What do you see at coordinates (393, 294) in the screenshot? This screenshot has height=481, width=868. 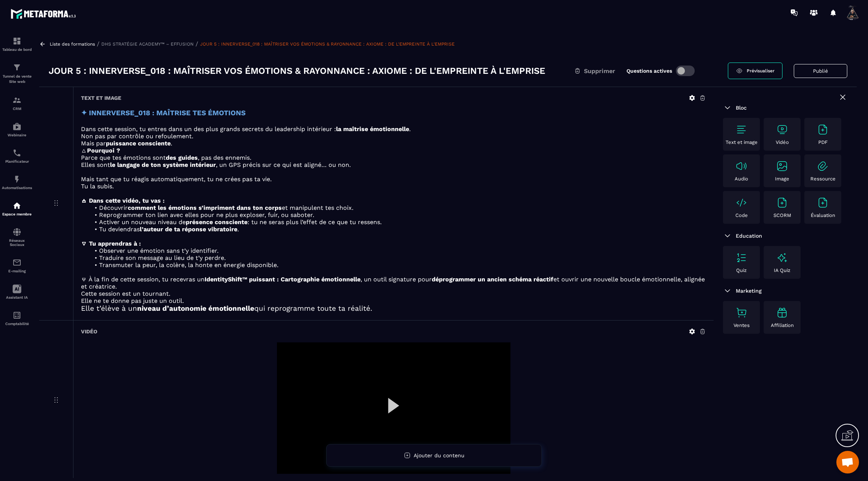 I see `p: Cette session est un tournant.` at bounding box center [393, 294].